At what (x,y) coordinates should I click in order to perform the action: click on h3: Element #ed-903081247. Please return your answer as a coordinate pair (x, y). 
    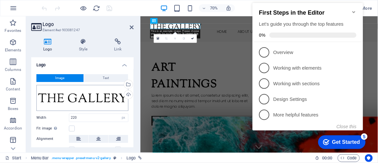
    Looking at the image, I should click on (82, 30).